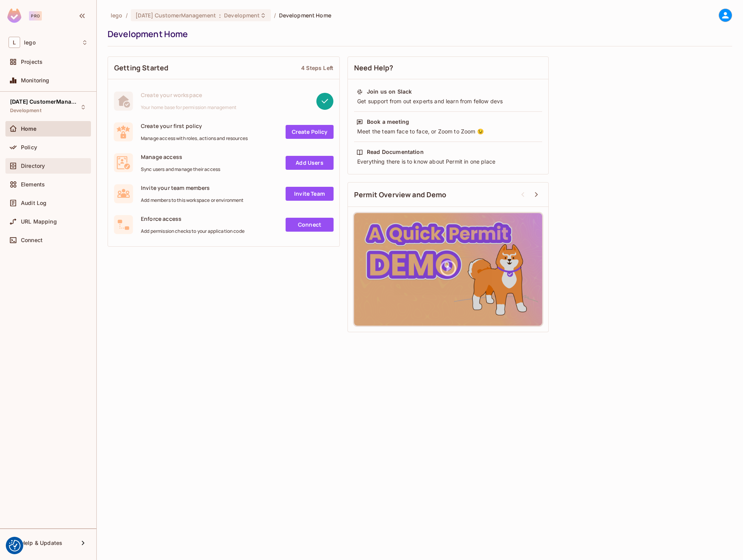  What do you see at coordinates (188, 108) in the screenshot?
I see `span: Your home base for permission management` at bounding box center [188, 108].